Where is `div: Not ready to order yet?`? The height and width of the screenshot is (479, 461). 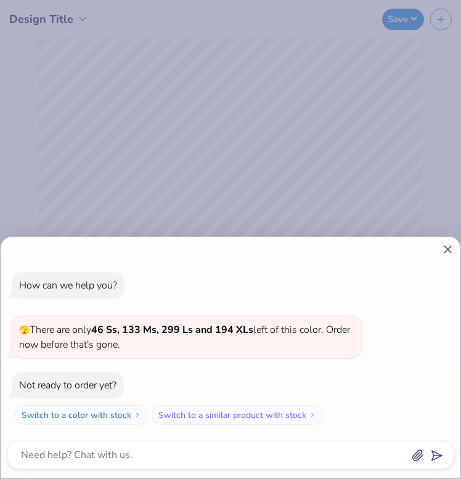 div: Not ready to order yet? is located at coordinates (68, 385).